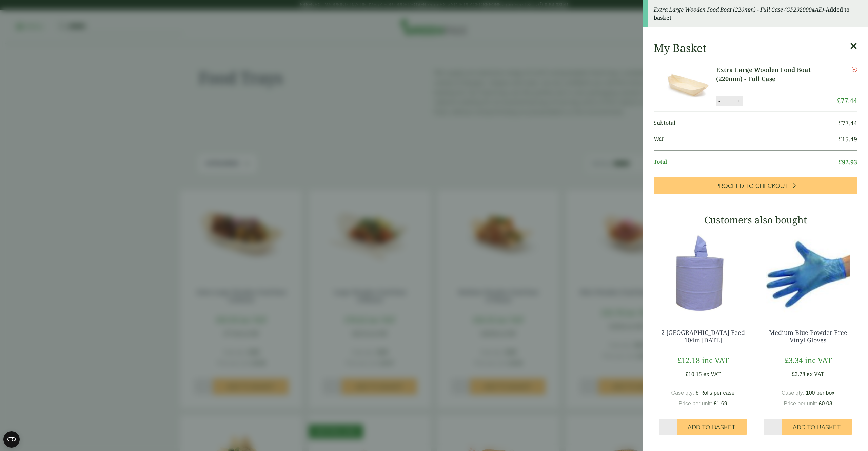 The height and width of the screenshot is (451, 868). What do you see at coordinates (689, 360) in the screenshot?
I see `bdi: 12.18` at bounding box center [689, 360].